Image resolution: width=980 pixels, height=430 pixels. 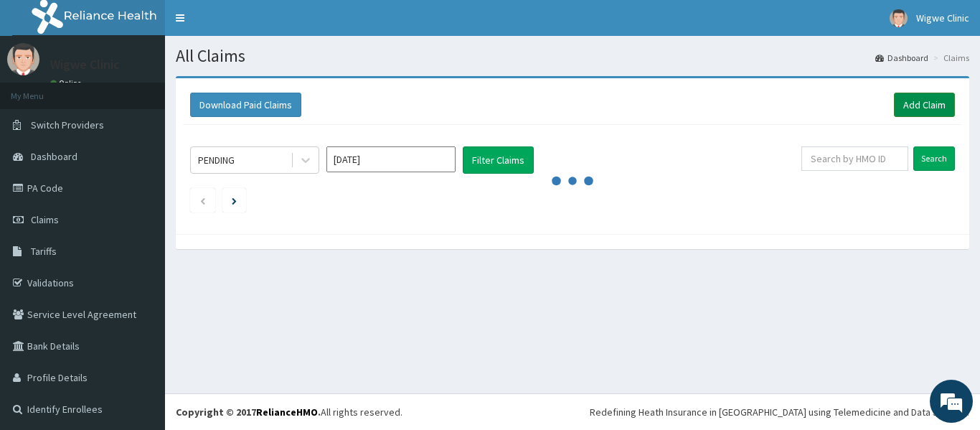 What do you see at coordinates (498, 160) in the screenshot?
I see `button: Filter Claims` at bounding box center [498, 160].